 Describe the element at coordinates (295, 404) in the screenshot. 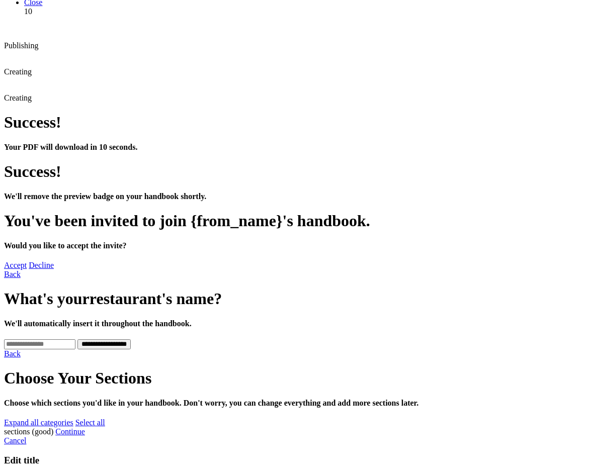

I see `h4: Choose which sections you'd like in your handbook. Don't worry, you can change everything and add...` at that location.